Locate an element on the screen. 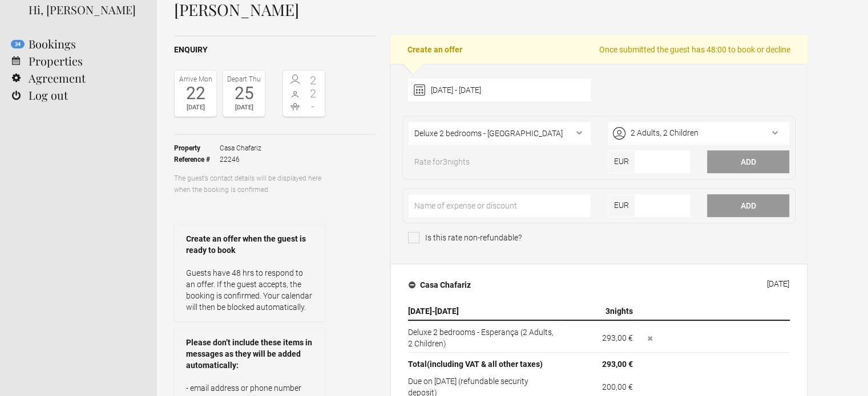 The image size is (868, 396). th: Total is located at coordinates (484, 363).